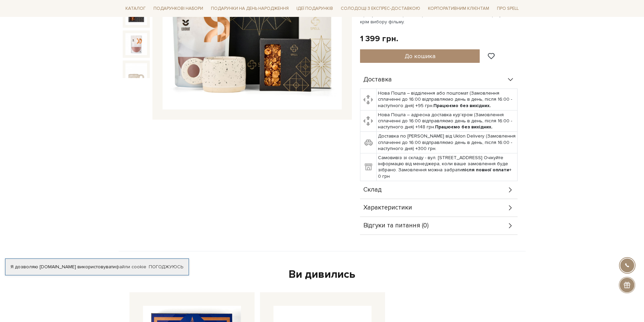 The height and width of the screenshot is (322, 644). Describe the element at coordinates (136, 8) in the screenshot. I see `a: Каталог` at that location.